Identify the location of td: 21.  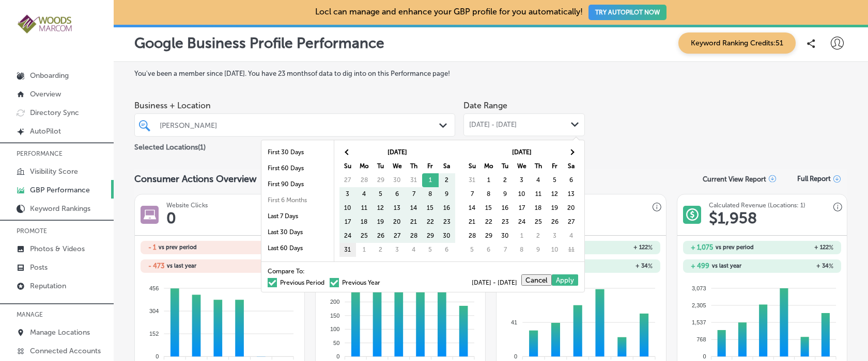
(472, 222).